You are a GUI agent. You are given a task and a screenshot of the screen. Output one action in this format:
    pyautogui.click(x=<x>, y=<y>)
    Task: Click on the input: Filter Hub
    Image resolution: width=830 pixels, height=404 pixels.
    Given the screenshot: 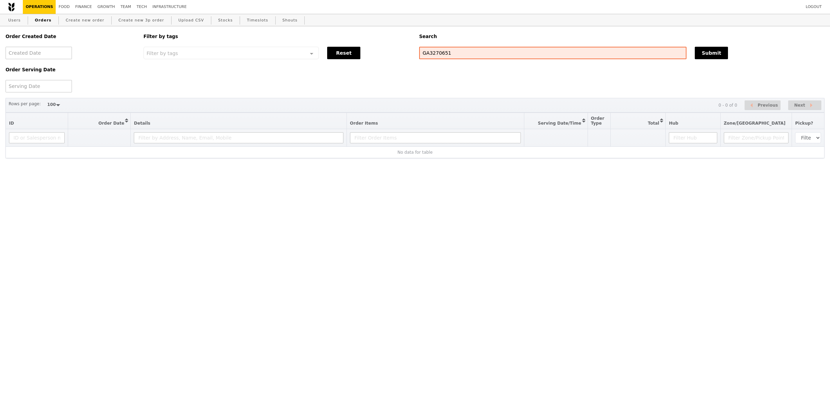 What is the action you would take?
    pyautogui.click(x=693, y=138)
    